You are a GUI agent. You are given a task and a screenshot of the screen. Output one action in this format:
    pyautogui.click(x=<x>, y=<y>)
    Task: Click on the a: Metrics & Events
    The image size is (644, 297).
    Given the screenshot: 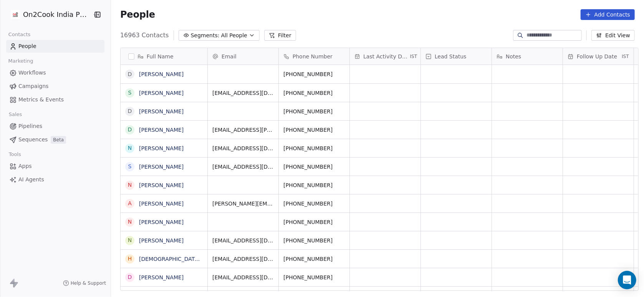 What is the action you would take?
    pyautogui.click(x=55, y=99)
    